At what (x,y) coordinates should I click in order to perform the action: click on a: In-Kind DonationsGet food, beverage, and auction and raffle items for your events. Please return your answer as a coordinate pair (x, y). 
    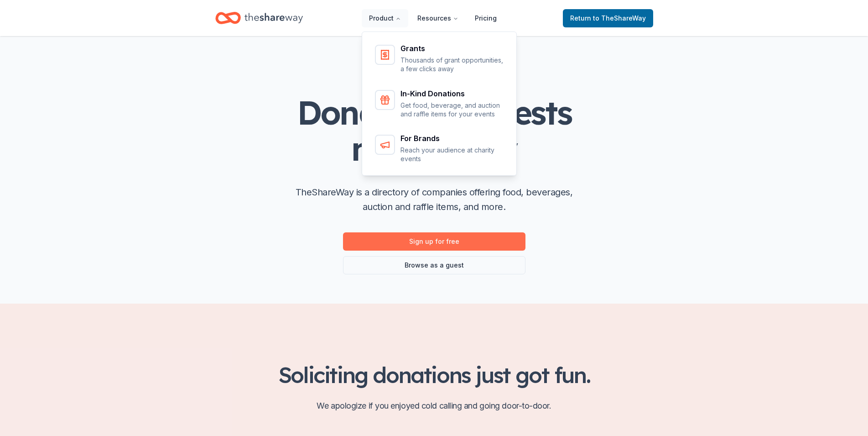
    Looking at the image, I should click on (440, 104).